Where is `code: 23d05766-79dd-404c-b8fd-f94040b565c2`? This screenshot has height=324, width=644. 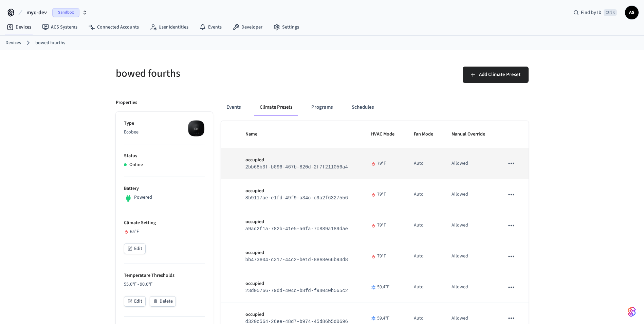 code: 23d05766-79dd-404c-b8fd-f94040b565c2 is located at coordinates (297, 291).